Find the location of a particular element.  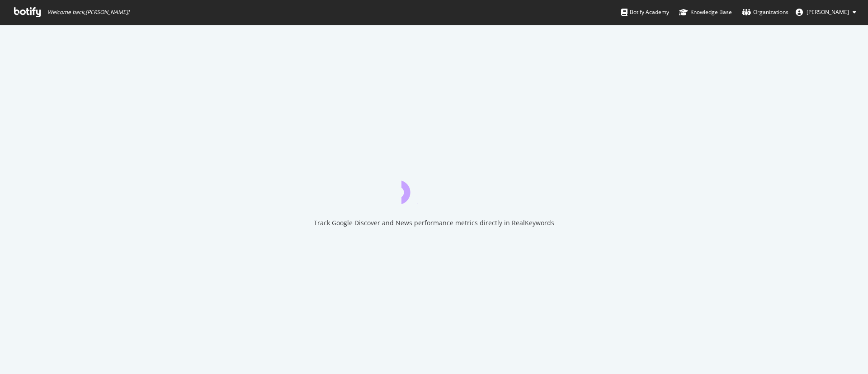

div: Botify Academy is located at coordinates (646, 12).